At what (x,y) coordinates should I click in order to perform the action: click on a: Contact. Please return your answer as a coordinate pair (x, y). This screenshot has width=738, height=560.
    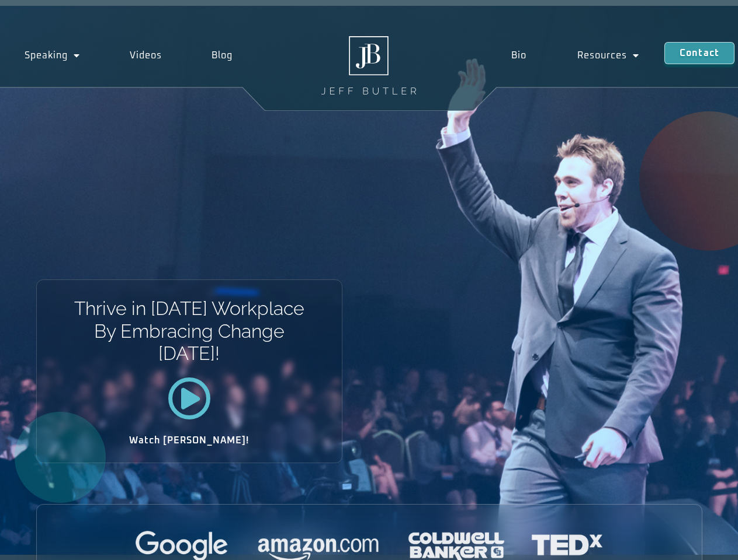
    Looking at the image, I should click on (699, 53).